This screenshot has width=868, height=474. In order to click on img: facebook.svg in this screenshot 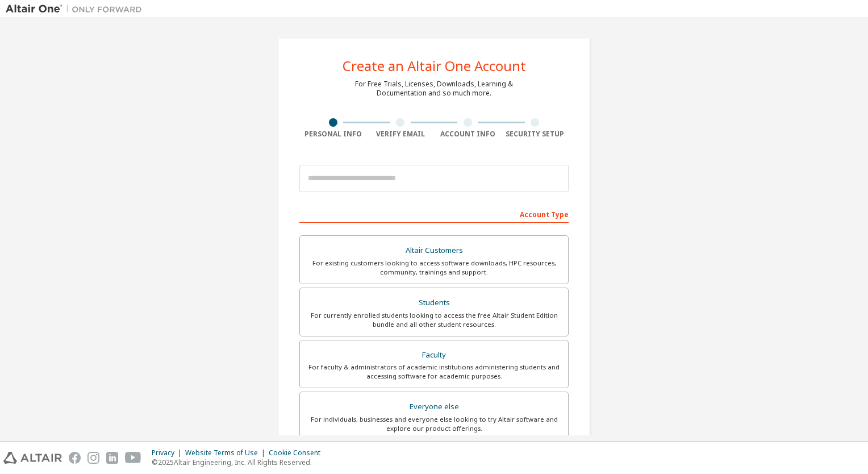, I will do `click(74, 458)`.